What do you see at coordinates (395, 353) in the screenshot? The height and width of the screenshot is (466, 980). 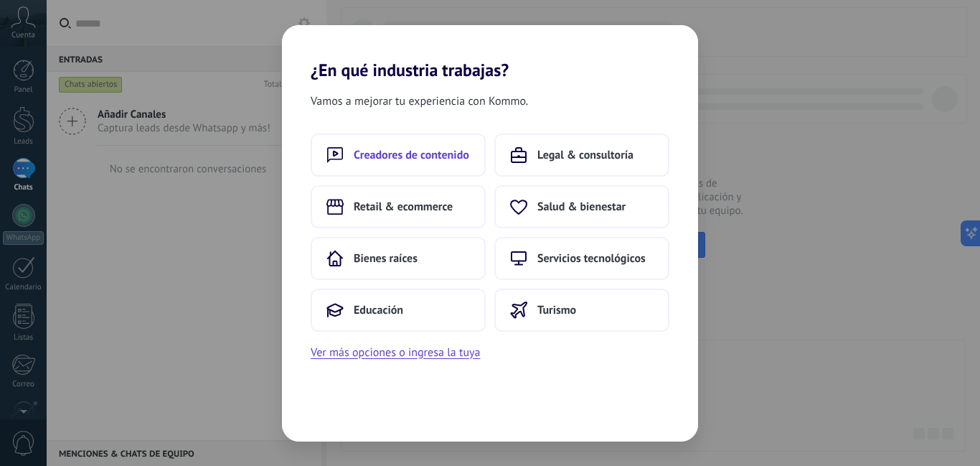 I see `button: Ver más opciones o ingresa la tuya` at bounding box center [395, 353].